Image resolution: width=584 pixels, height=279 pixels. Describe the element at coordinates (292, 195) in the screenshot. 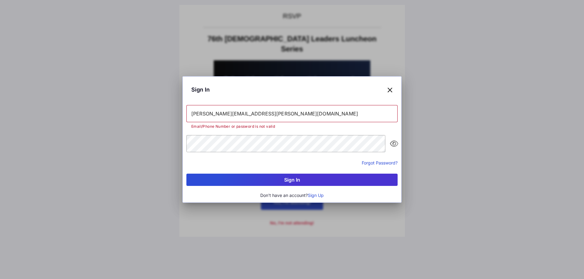

I see `div: Don't have an account?` at that location.